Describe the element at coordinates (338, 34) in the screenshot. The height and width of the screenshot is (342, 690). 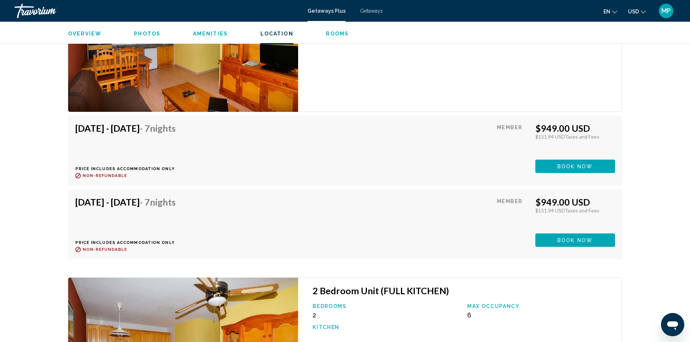
I see `span: Rooms` at that location.